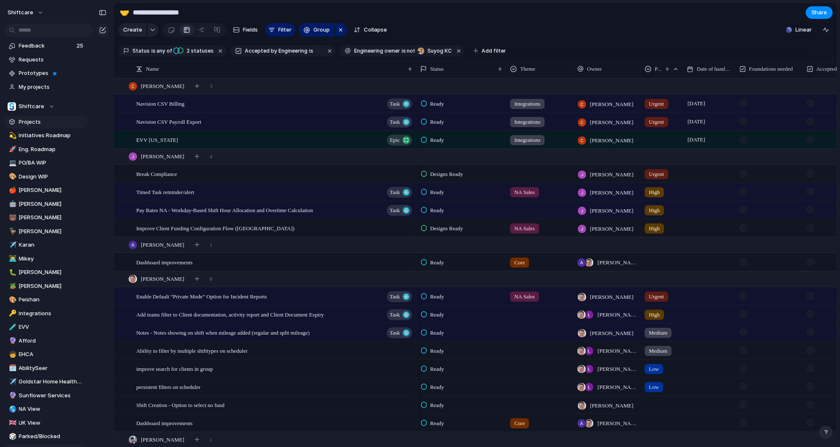 This screenshot has width=840, height=447. I want to click on span: Accepted by Engineering, so click(276, 51).